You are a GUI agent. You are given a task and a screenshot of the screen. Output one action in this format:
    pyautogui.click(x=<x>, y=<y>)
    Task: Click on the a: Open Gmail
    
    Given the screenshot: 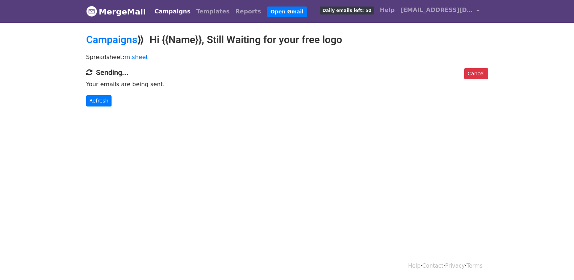 What is the action you would take?
    pyautogui.click(x=287, y=12)
    